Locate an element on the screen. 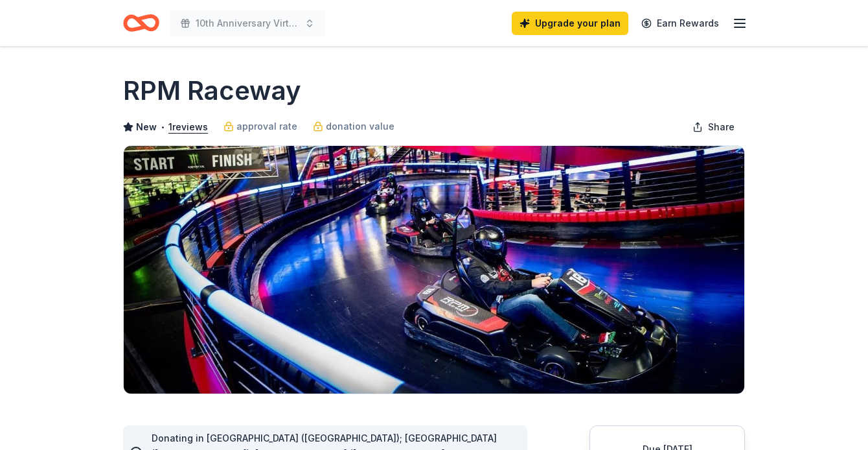  img: Image for RPM Raceway is located at coordinates (434, 270).